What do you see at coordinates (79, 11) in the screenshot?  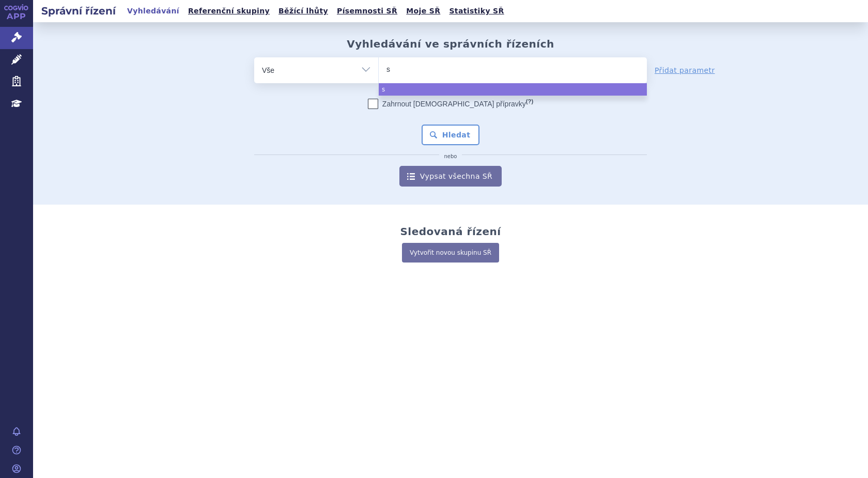 I see `h2: Správní řízení` at bounding box center [79, 11].